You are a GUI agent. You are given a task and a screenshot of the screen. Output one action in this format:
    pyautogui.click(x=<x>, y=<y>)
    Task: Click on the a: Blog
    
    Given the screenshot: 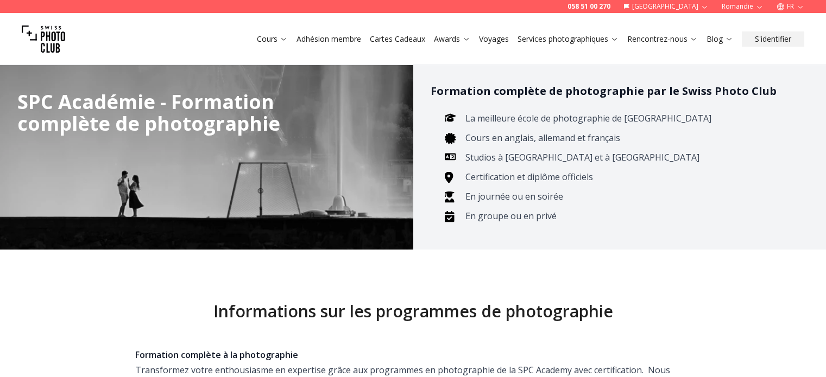 What is the action you would take?
    pyautogui.click(x=719, y=39)
    